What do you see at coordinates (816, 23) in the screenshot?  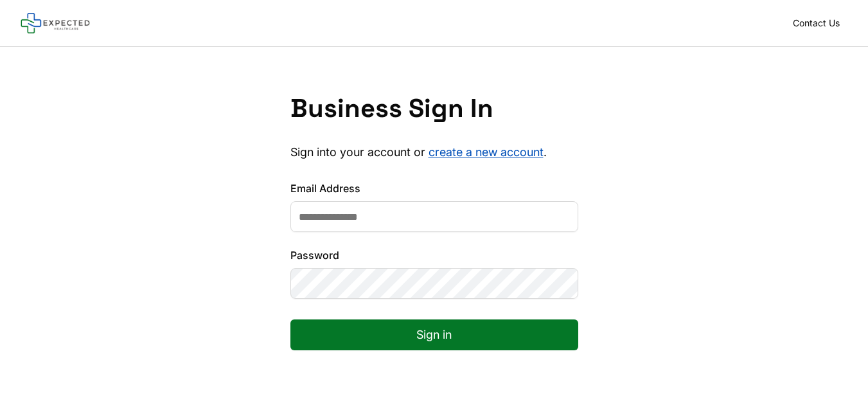 I see `a: Contact Us` at bounding box center [816, 23].